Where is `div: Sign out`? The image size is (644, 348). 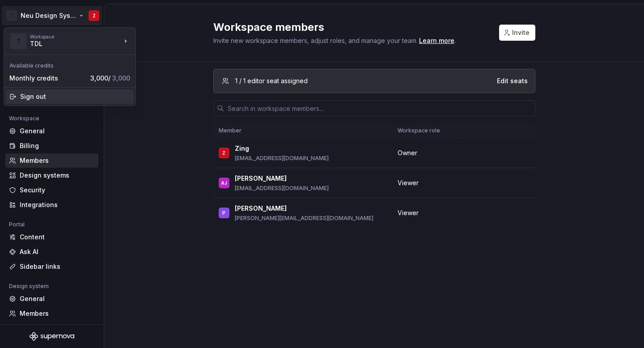
div: Sign out is located at coordinates (75, 97).